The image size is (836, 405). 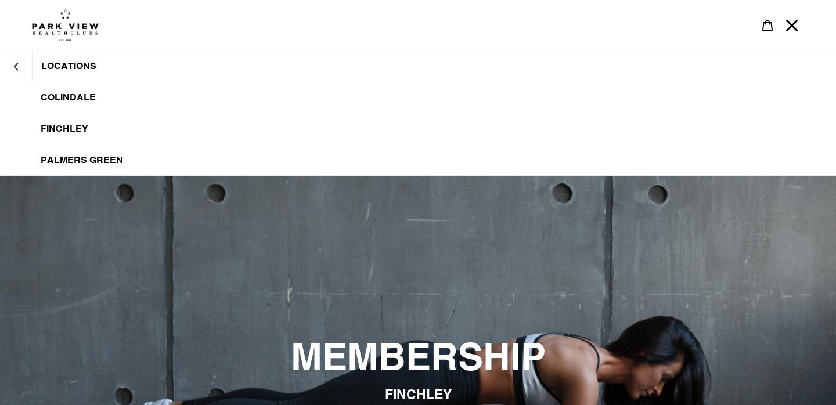 What do you see at coordinates (65, 25) in the screenshot?
I see `img: Park view health clubs is a gym near you.` at bounding box center [65, 25].